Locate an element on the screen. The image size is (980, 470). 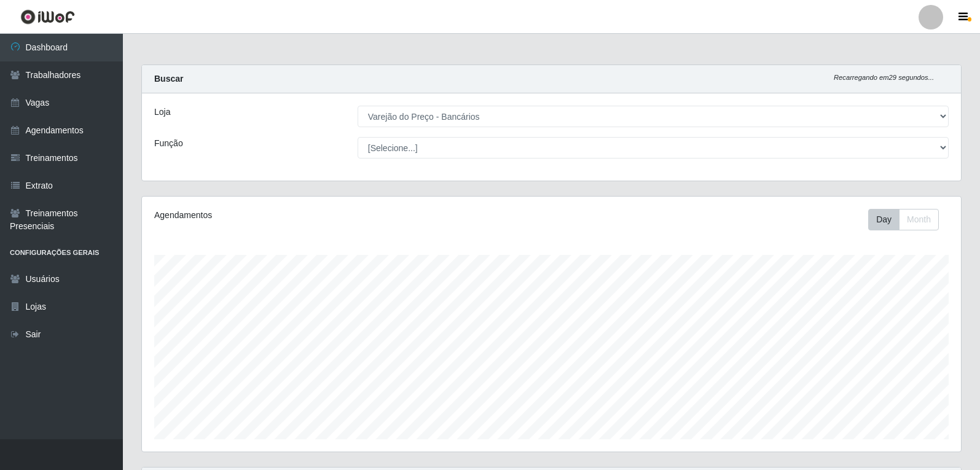
div: Agendamentos is located at coordinates (314, 215).